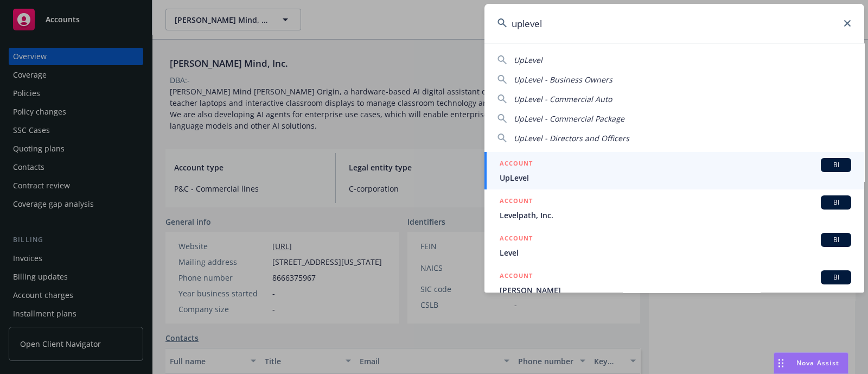  What do you see at coordinates (571, 138) in the screenshot?
I see `span: UpLevel - Directors and Officers` at bounding box center [571, 138].